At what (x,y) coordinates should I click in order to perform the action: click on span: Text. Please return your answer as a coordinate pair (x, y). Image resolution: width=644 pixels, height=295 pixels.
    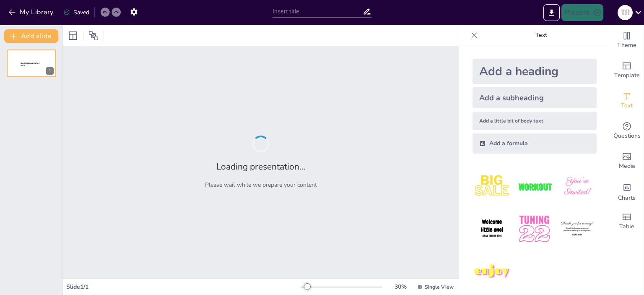
    Looking at the image, I should click on (627, 106).